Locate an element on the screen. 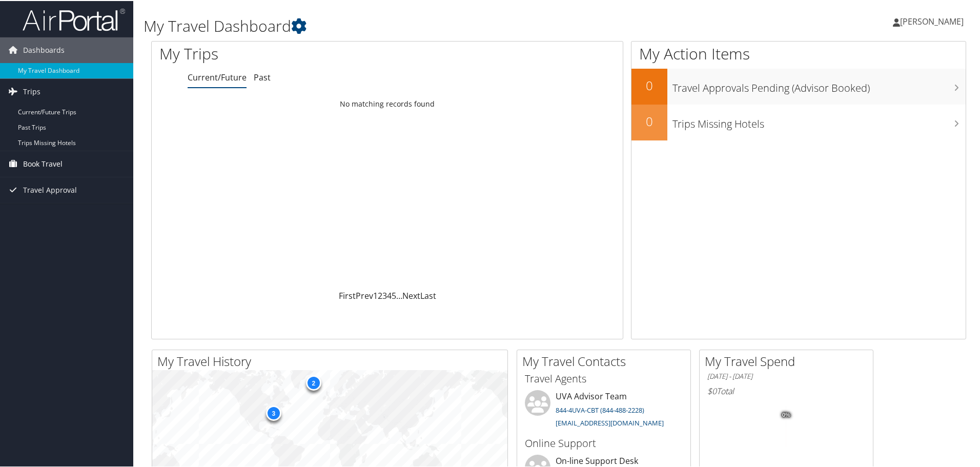 This screenshot has width=980, height=467. a: 5 is located at coordinates (394, 295).